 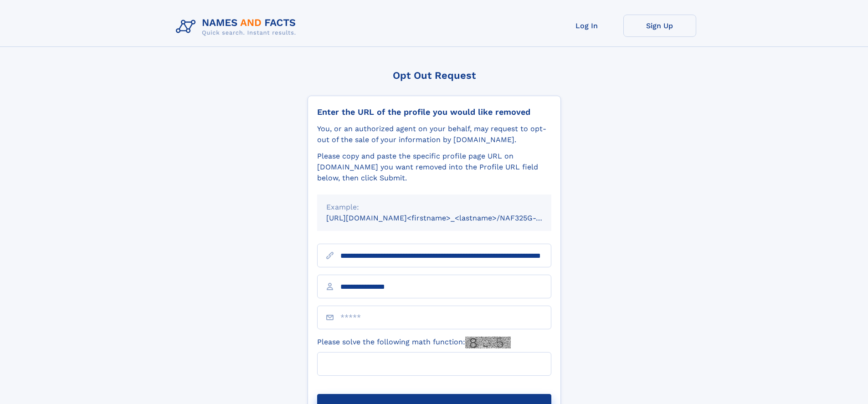 I want to click on a: Log In, so click(x=587, y=25).